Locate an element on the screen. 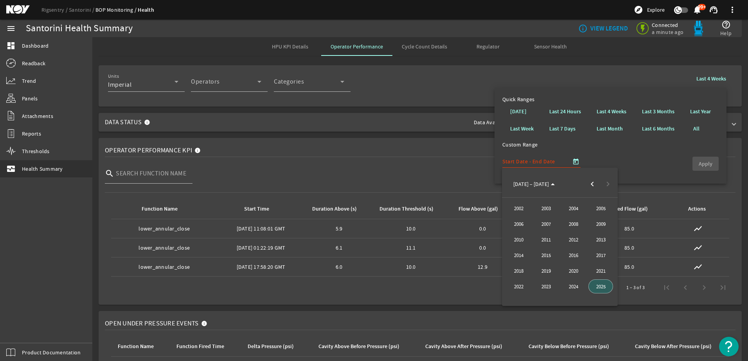 This screenshot has width=748, height=361. span: 2010 is located at coordinates (518, 240).